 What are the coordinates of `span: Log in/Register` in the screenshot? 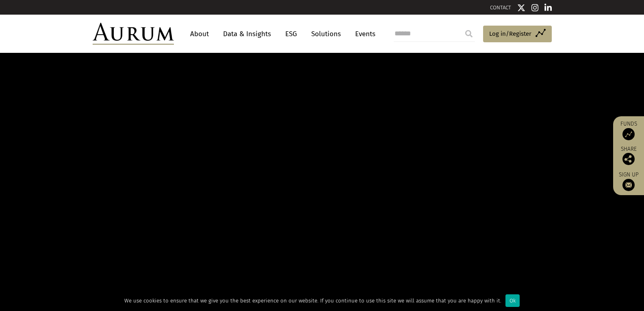 It's located at (510, 34).